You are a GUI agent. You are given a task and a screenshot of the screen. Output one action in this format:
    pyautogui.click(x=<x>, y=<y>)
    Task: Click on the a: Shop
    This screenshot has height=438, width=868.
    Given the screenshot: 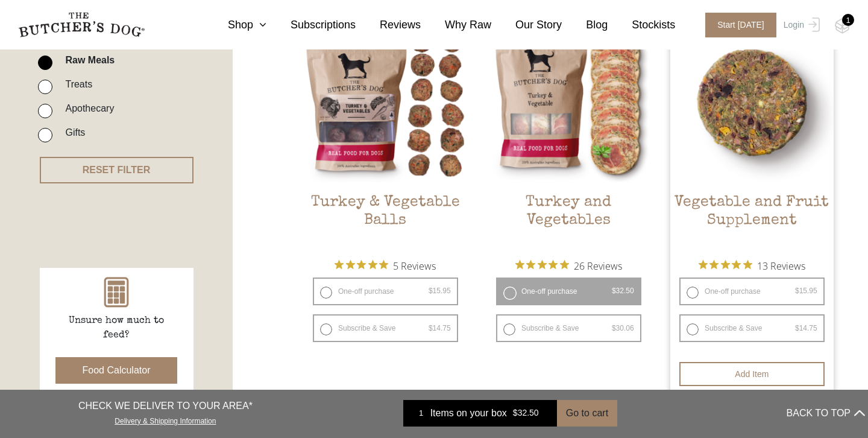 What is the action you would take?
    pyautogui.click(x=235, y=25)
    